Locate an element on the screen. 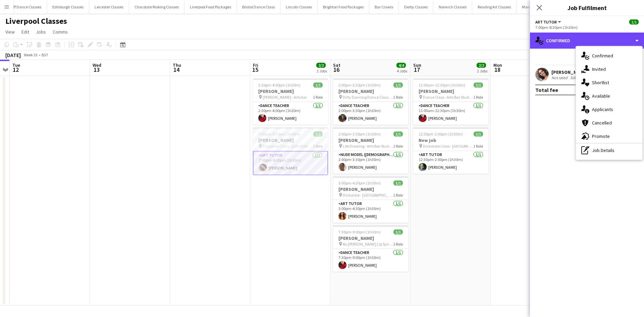 This screenshot has height=317, width=644. span: 13 is located at coordinates (96, 70).